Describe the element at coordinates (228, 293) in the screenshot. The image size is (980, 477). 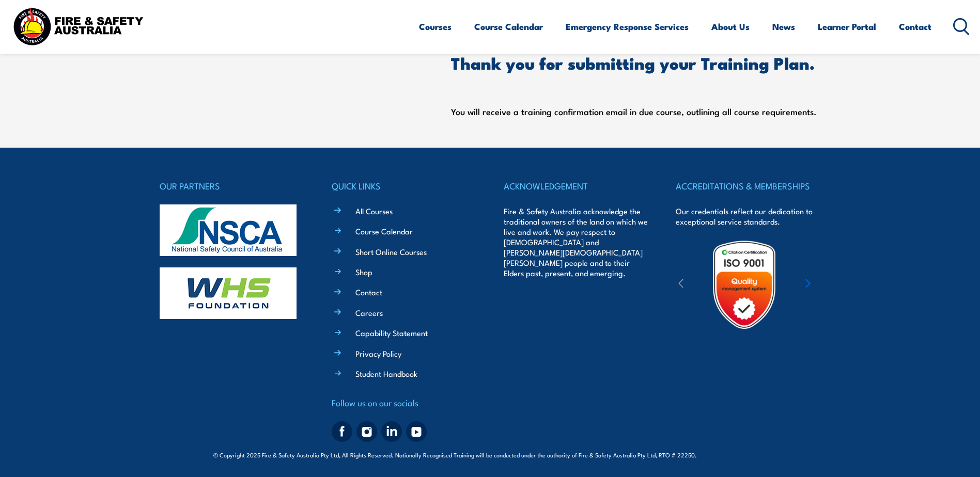
I see `img: whs-logo-footer` at that location.